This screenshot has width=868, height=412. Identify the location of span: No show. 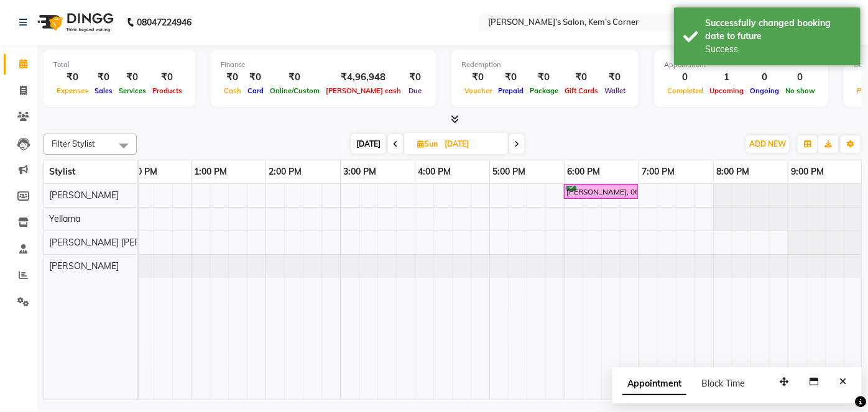
(800, 91).